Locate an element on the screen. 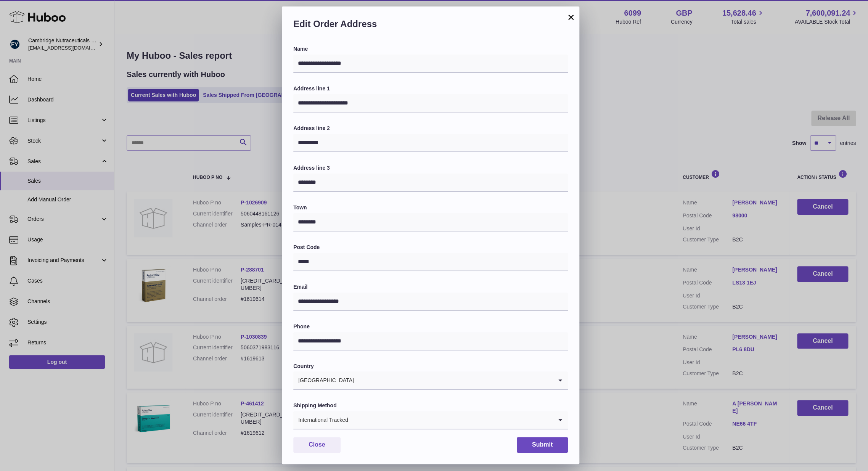  button: Submit is located at coordinates (542, 445).